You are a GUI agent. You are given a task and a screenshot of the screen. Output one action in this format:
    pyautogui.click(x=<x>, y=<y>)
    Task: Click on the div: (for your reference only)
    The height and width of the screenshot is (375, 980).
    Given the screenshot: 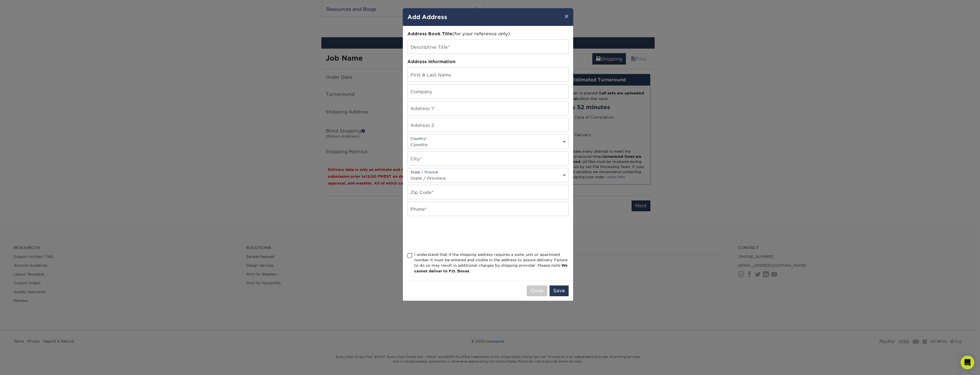 What is the action you would take?
    pyautogui.click(x=488, y=34)
    